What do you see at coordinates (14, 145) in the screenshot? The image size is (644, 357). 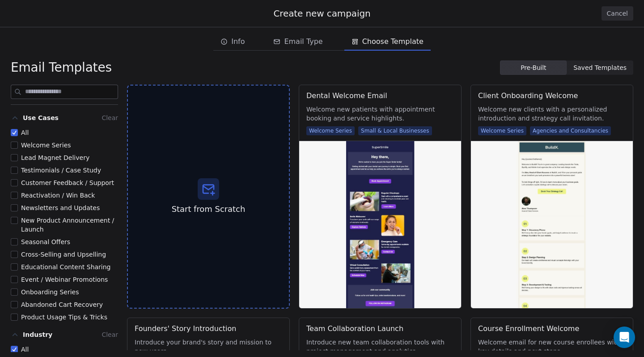 I see `button: Welcome Series` at bounding box center [14, 145].